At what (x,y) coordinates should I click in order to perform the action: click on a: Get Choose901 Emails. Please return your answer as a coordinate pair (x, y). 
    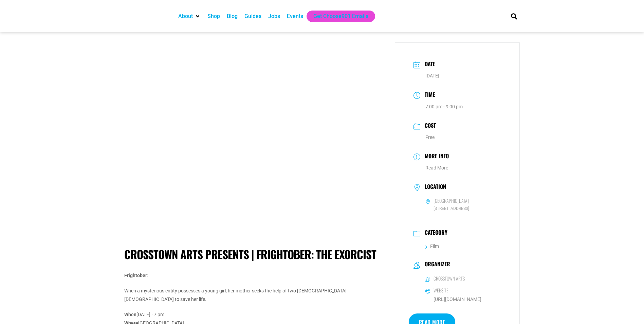
    Looking at the image, I should click on (341, 16).